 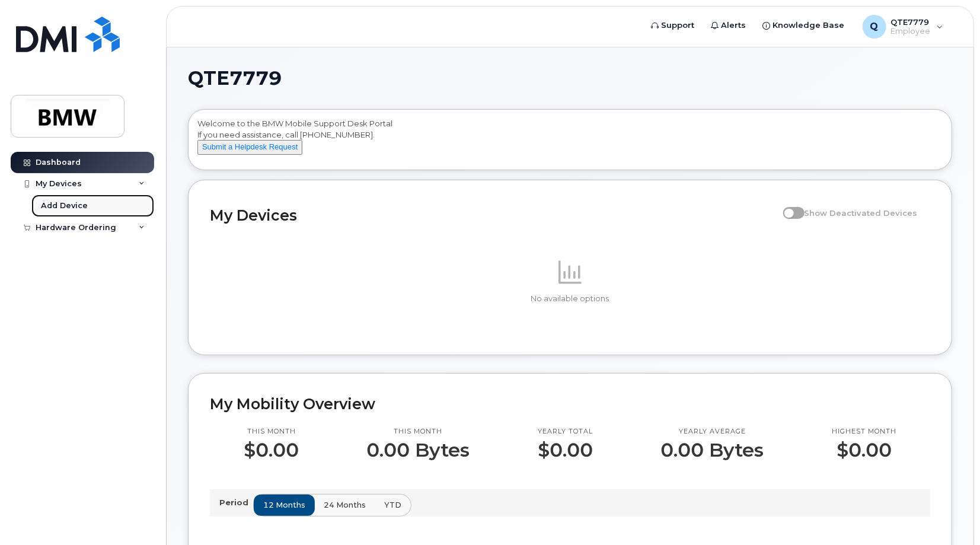 What do you see at coordinates (250, 146) in the screenshot?
I see `a: Submit a Helpdesk Request` at bounding box center [250, 146].